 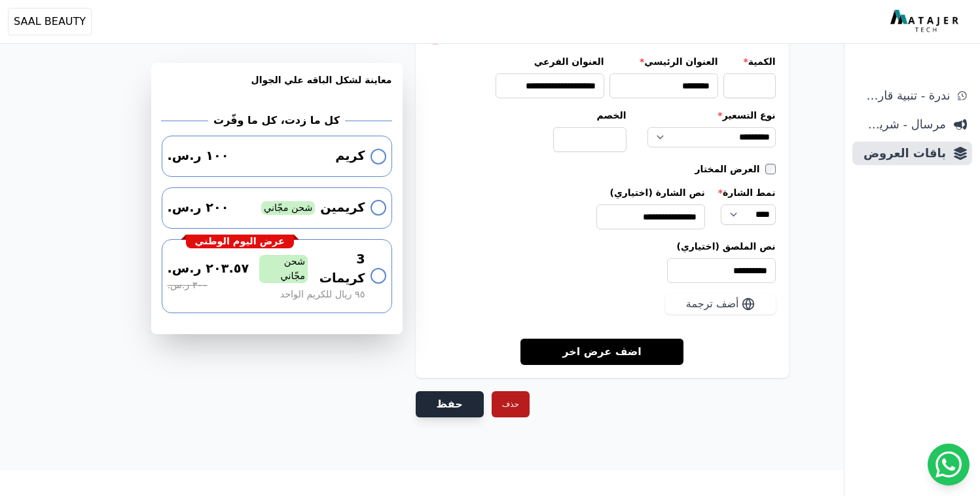 I want to click on span: ٢٠٠ ر.س., so click(x=199, y=207).